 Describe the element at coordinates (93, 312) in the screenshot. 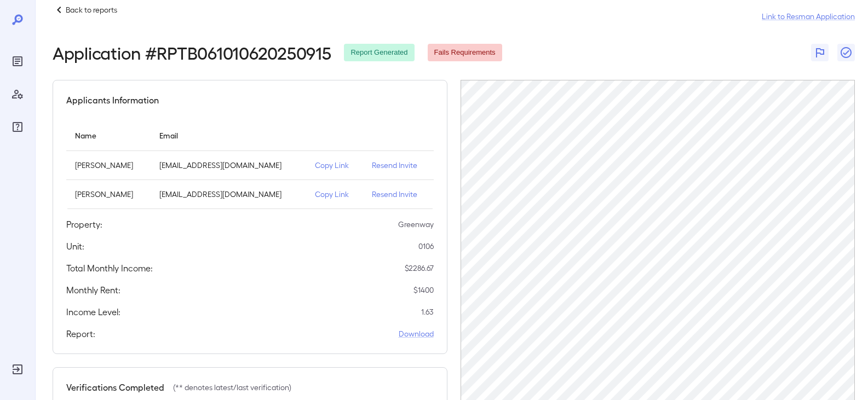

I see `h5: Income Level:` at that location.